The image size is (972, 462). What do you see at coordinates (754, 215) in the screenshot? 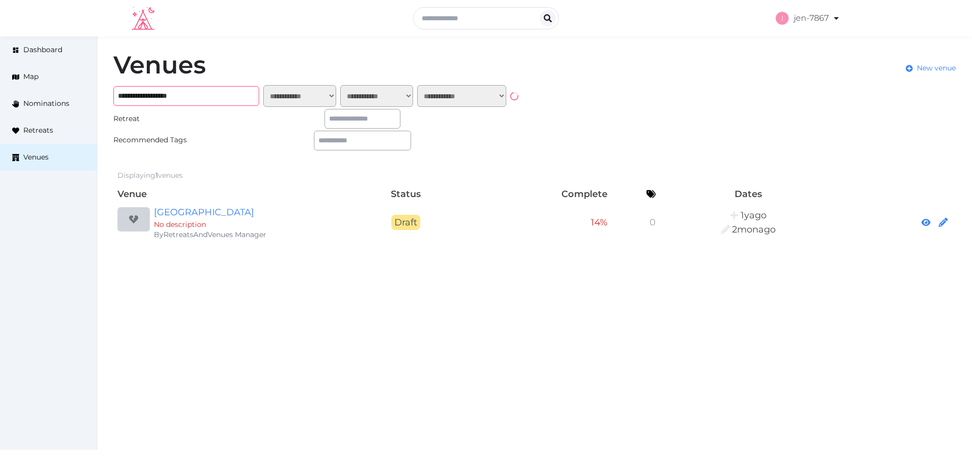
I see `span: 6:05AM, October 10th, 2024` at bounding box center [754, 215].